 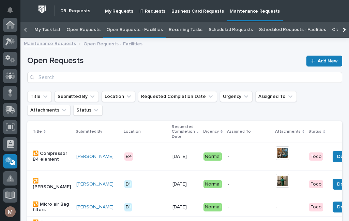 What do you see at coordinates (88, 110) in the screenshot?
I see `button: Status` at bounding box center [88, 110].